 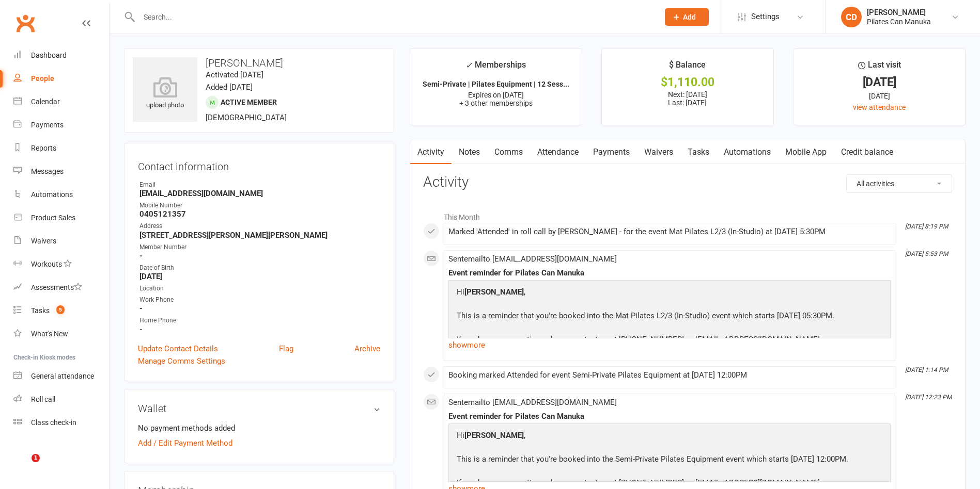 What do you see at coordinates (165, 94) in the screenshot?
I see `div: upload photo` at bounding box center [165, 94].